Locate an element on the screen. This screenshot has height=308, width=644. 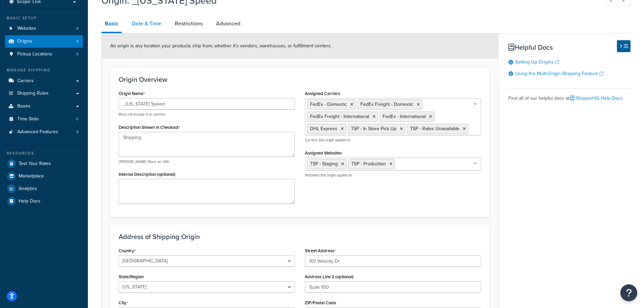
h3: Origin Overview is located at coordinates (299, 79).